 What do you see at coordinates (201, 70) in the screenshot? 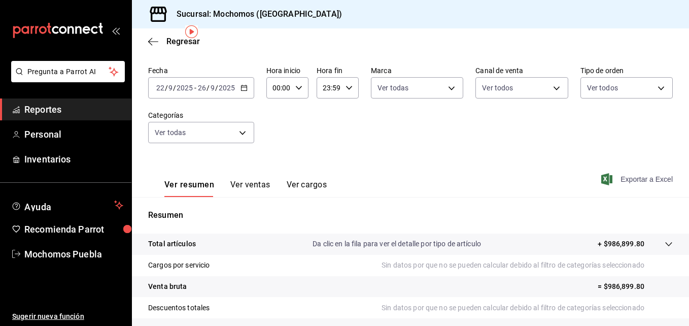
I see `label: Fecha` at bounding box center [201, 70].